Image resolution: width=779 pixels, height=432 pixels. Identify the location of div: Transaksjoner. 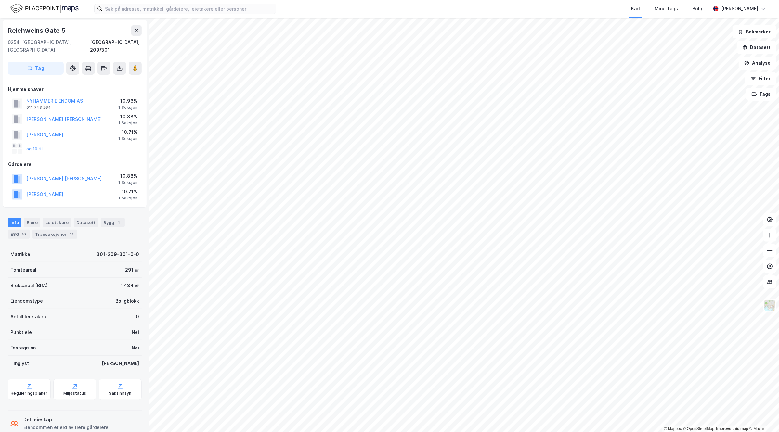
(55, 234).